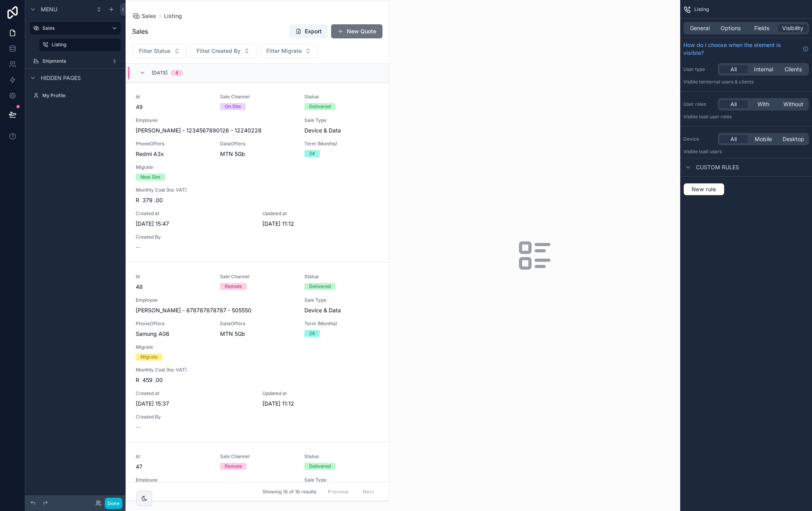 This screenshot has height=511, width=812. Describe the element at coordinates (731, 28) in the screenshot. I see `span: Options` at that location.